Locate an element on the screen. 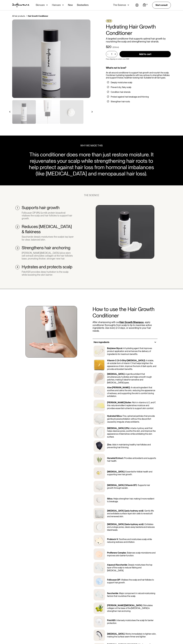 The width and height of the screenshot is (183, 644). p: A targeted conditioner that supports optimal hair growth by nourishing the scalp and strengthenin... is located at coordinates (138, 40).